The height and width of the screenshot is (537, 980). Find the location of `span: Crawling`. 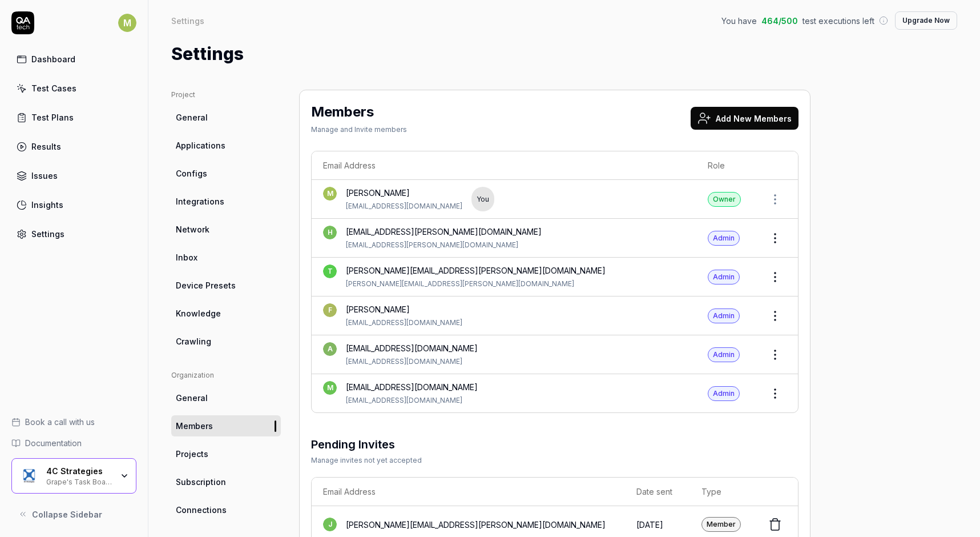

span: Crawling is located at coordinates (193, 341).